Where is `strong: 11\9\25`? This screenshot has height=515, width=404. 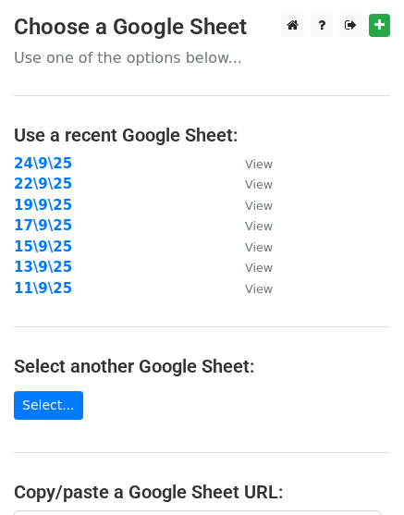
strong: 11\9\25 is located at coordinates (43, 289).